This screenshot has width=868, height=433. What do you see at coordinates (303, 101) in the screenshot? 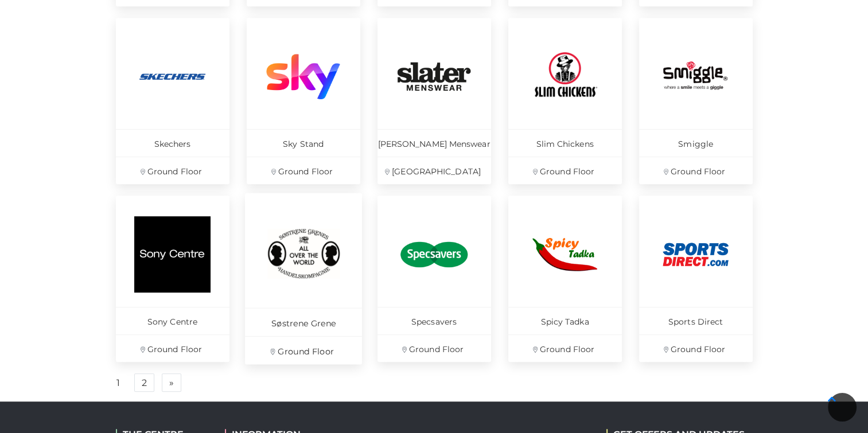
I see `a: Sky Stand Ground Floor` at bounding box center [303, 101].